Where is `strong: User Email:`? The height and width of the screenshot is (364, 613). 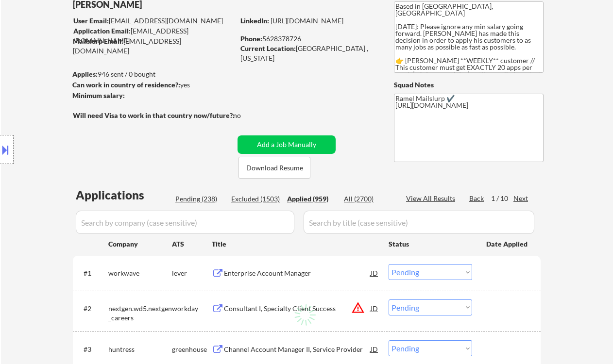 strong: User Email: is located at coordinates (91, 20).